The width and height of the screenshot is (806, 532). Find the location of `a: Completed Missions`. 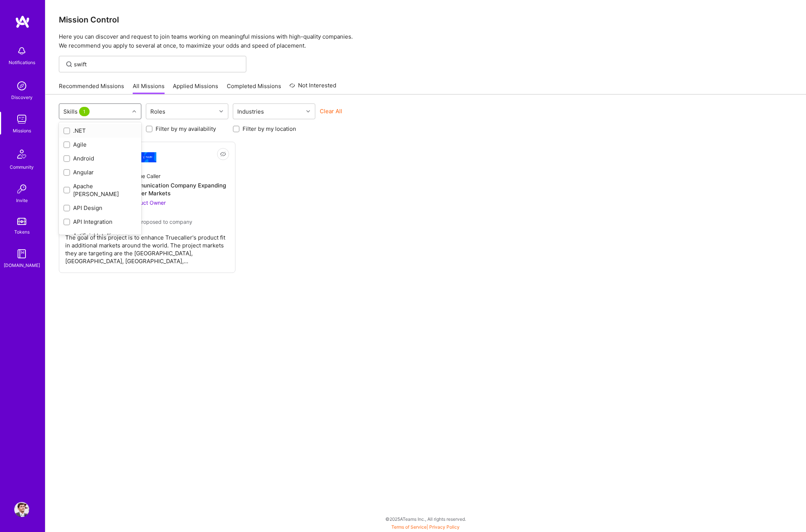

a: Completed Missions is located at coordinates (253, 88).